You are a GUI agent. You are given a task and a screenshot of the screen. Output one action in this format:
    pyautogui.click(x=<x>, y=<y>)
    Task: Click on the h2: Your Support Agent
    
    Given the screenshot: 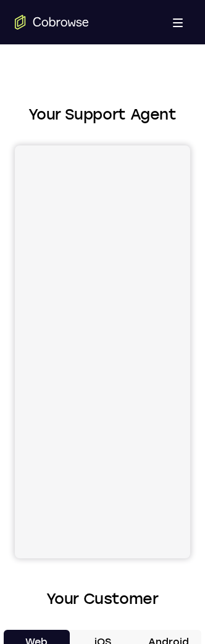 What is the action you would take?
    pyautogui.click(x=102, y=114)
    